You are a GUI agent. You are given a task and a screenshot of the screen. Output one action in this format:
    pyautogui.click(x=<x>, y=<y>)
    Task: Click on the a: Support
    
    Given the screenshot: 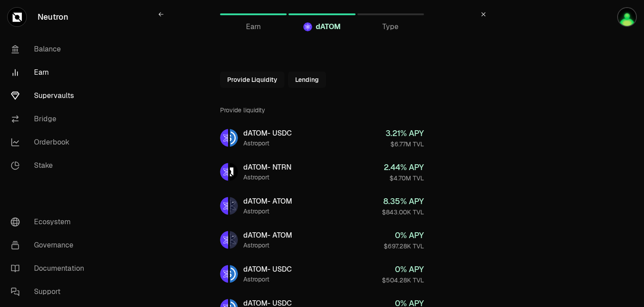 What is the action you would take?
    pyautogui.click(x=50, y=292)
    